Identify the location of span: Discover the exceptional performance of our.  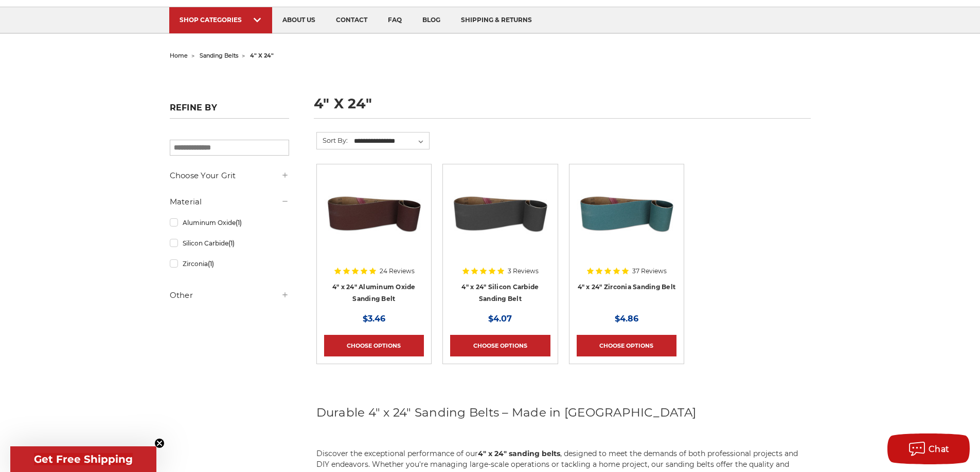
(397, 454).